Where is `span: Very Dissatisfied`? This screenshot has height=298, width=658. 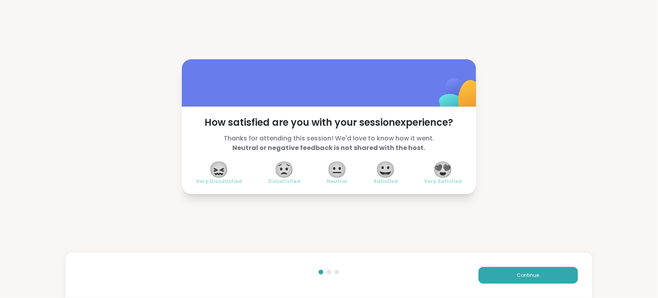 span: Very Dissatisfied is located at coordinates (219, 181).